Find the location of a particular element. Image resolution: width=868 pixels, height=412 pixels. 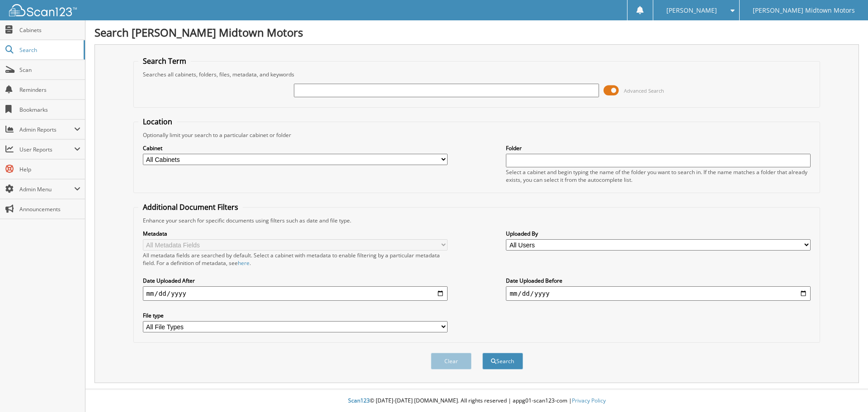

img: scan123-logo-white.svg is located at coordinates (43, 10).